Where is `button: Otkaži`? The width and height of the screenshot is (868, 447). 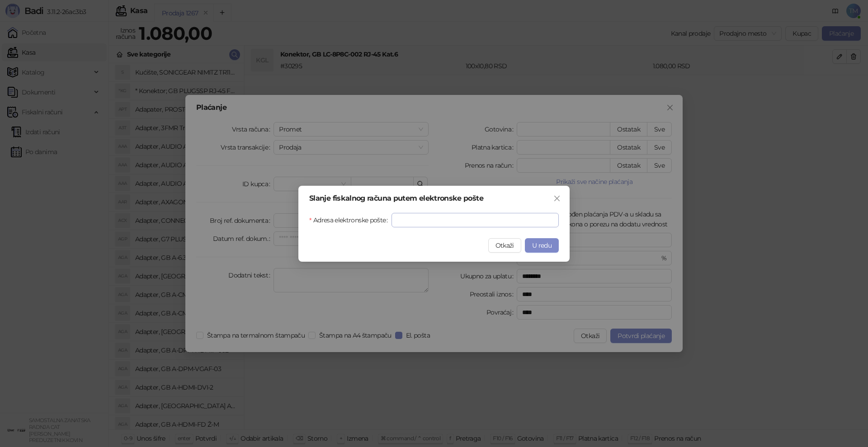
button: Otkaži is located at coordinates (505, 246).